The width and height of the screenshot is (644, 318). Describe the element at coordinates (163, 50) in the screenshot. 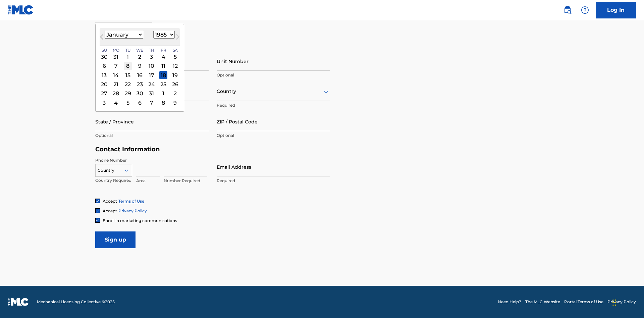

I see `span: Fr` at that location.